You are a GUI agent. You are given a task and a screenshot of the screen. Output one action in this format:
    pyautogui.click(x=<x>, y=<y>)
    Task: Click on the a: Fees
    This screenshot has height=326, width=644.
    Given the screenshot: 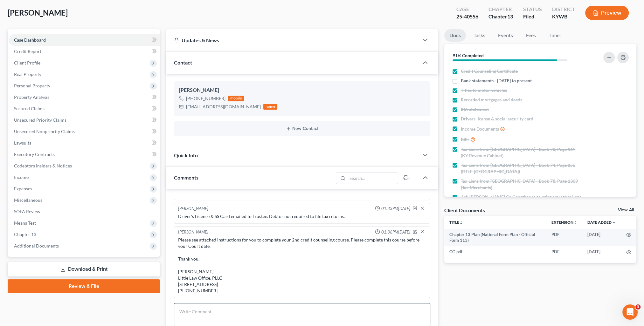 What is the action you would take?
    pyautogui.click(x=530, y=35)
    